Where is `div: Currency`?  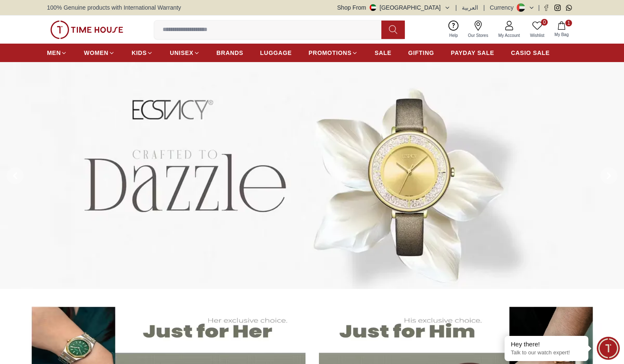 div: Currency is located at coordinates (503, 7).